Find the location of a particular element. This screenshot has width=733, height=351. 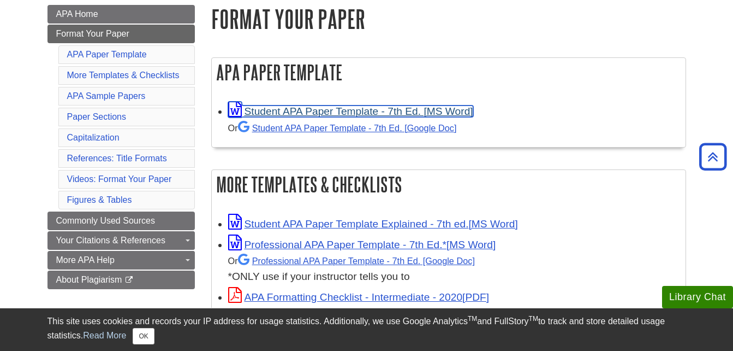

i: This link opens in a new window is located at coordinates (129, 280).